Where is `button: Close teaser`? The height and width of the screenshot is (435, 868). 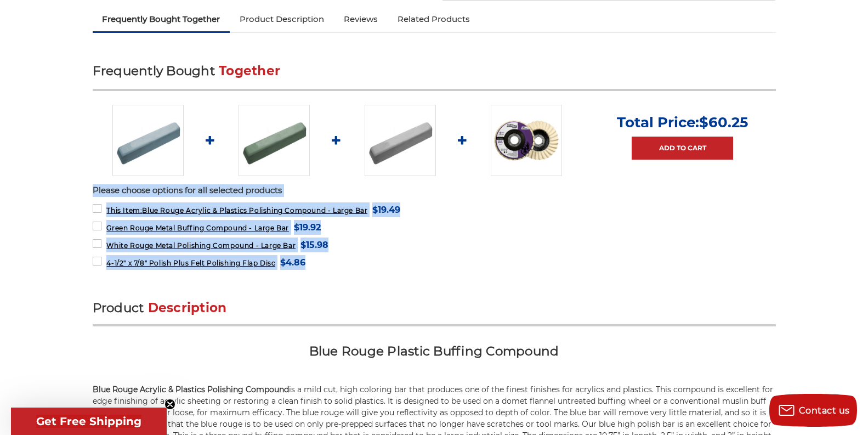 button: Close teaser is located at coordinates (170, 404).